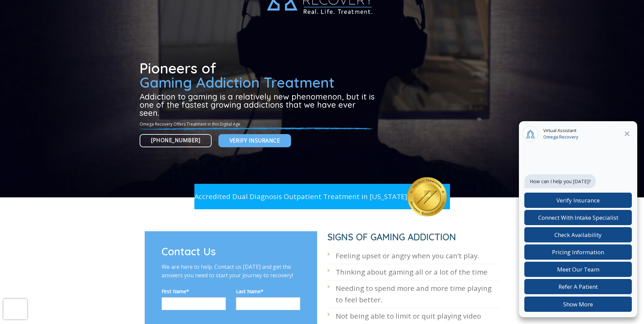  What do you see at coordinates (258, 75) in the screenshot?
I see `h1: Pioneers of` at bounding box center [258, 75].